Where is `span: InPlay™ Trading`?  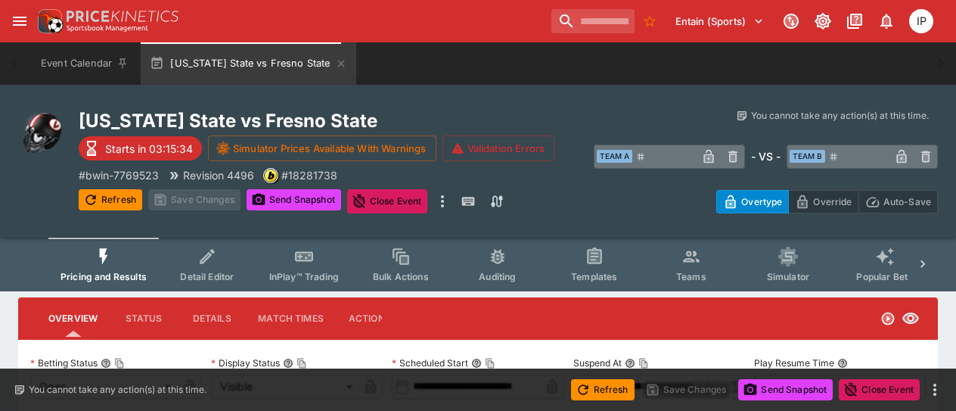 span: InPlay™ Trading is located at coordinates (304, 276).